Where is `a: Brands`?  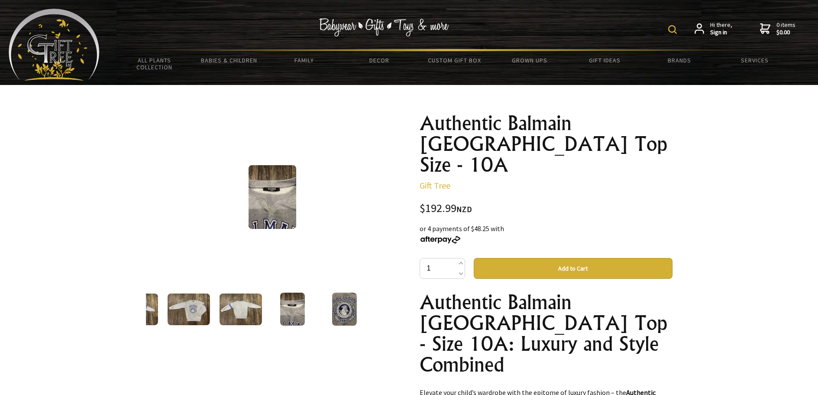 a: Brands is located at coordinates (680, 60).